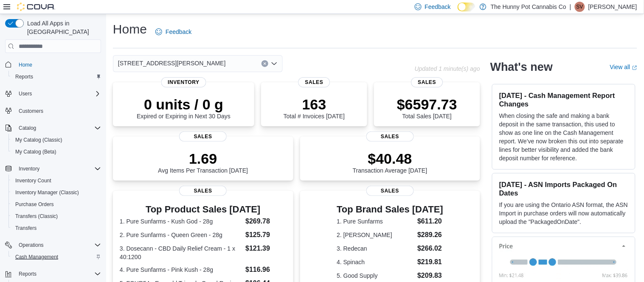  Describe the element at coordinates (430, 222) in the screenshot. I see `dd: $611.20` at that location.